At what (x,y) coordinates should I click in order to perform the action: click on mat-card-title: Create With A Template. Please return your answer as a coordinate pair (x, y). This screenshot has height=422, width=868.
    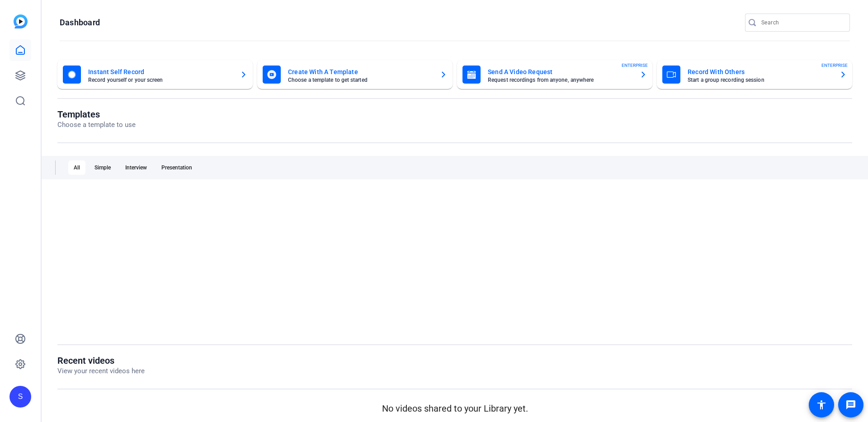
    Looking at the image, I should click on (360, 72).